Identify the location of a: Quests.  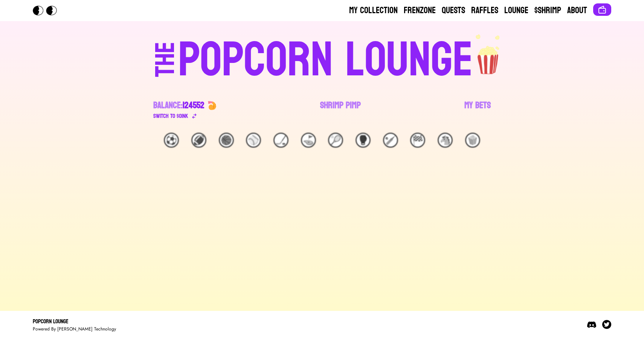
(454, 11).